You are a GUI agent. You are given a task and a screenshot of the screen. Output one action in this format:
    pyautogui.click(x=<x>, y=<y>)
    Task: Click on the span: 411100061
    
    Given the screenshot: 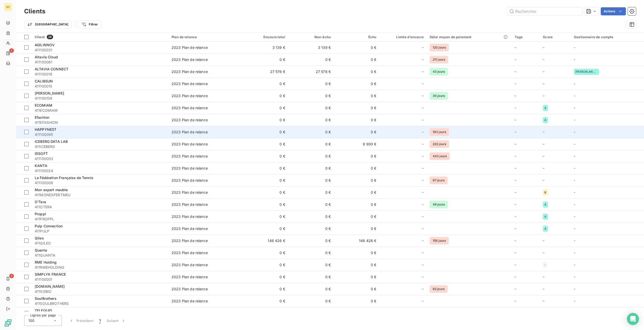 What is the action you would take?
    pyautogui.click(x=100, y=62)
    